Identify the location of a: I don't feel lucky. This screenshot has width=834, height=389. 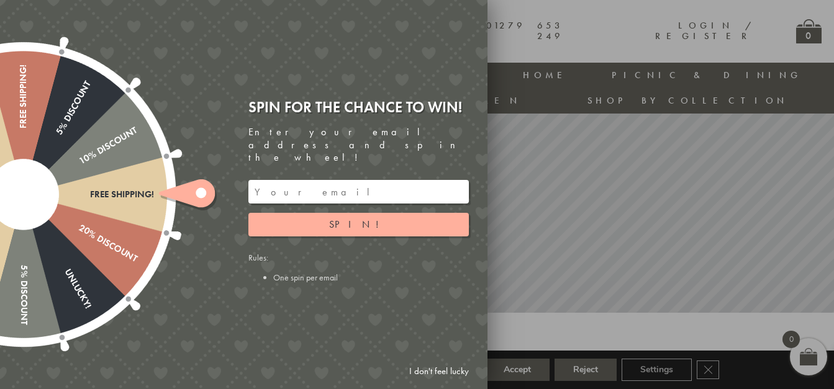
(439, 371).